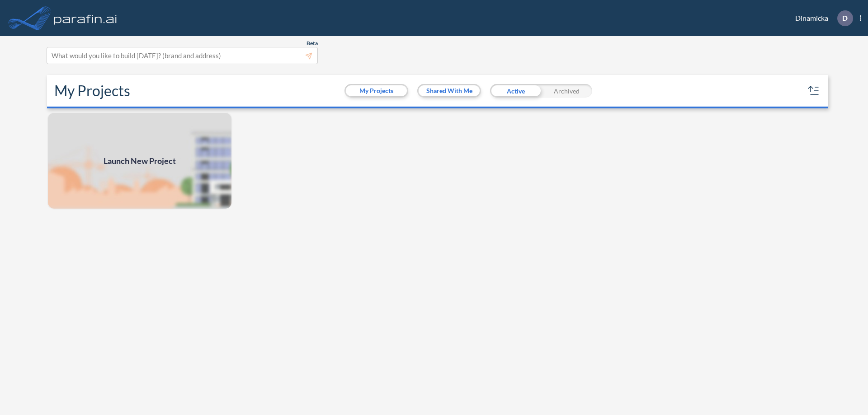  I want to click on div: Dinamicka, so click(821, 18).